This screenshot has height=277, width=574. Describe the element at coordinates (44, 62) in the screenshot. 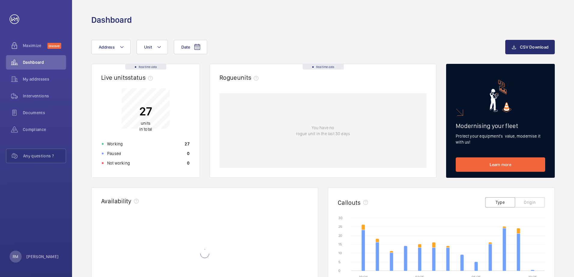

I see `span: Dashboard` at that location.